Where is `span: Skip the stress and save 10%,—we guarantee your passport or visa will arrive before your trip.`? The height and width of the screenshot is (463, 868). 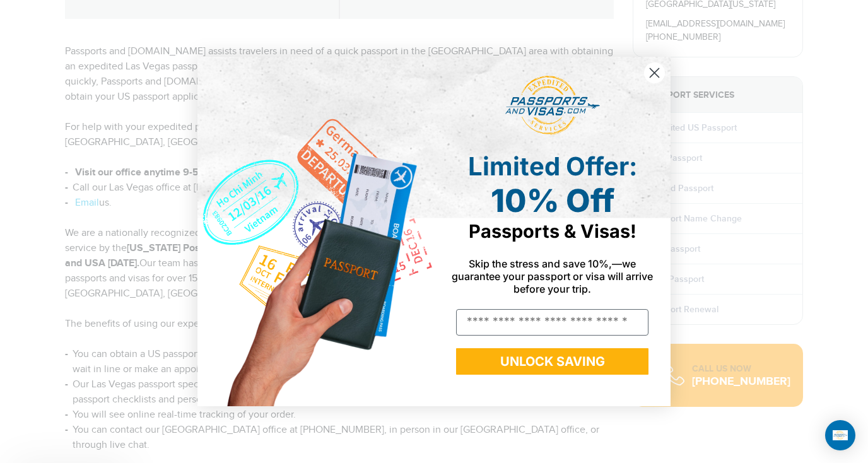
span: Skip the stress and save 10%,—we guarantee your passport or visa will arrive before your trip. is located at coordinates (552, 276).